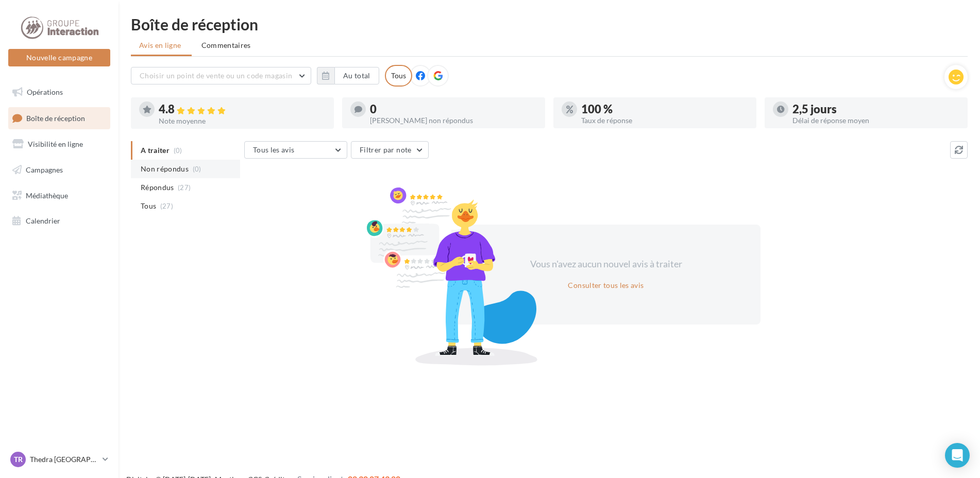 This screenshot has height=478, width=980. I want to click on div: Taux de réponse, so click(665, 120).